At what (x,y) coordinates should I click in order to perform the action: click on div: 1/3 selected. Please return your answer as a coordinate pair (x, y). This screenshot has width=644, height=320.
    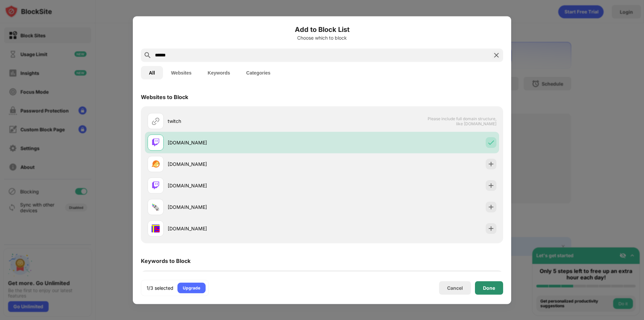
    Looking at the image, I should click on (160, 288).